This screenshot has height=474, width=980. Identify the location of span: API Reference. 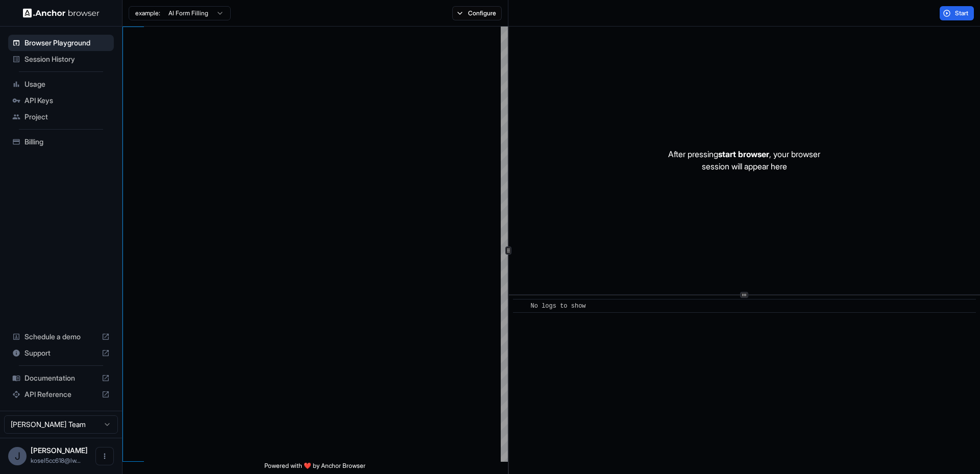
(61, 395).